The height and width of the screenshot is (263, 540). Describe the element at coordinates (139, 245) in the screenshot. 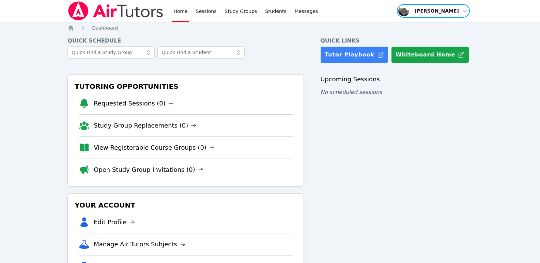

I see `a: Manage Air Tutors Subjects` at that location.